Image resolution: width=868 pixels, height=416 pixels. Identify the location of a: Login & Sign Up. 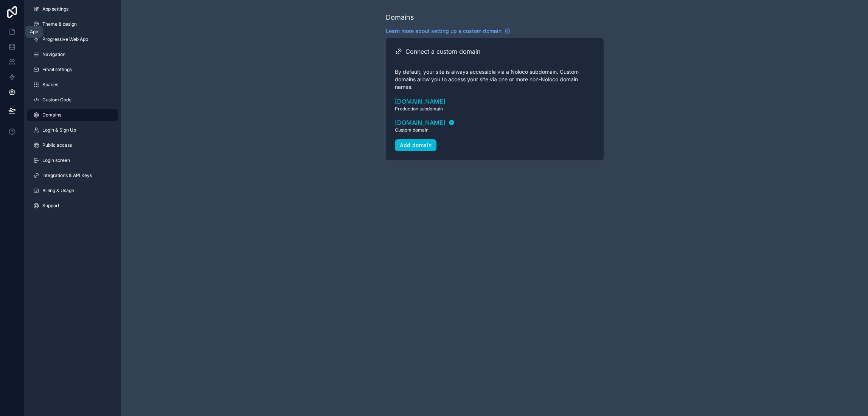
(73, 130).